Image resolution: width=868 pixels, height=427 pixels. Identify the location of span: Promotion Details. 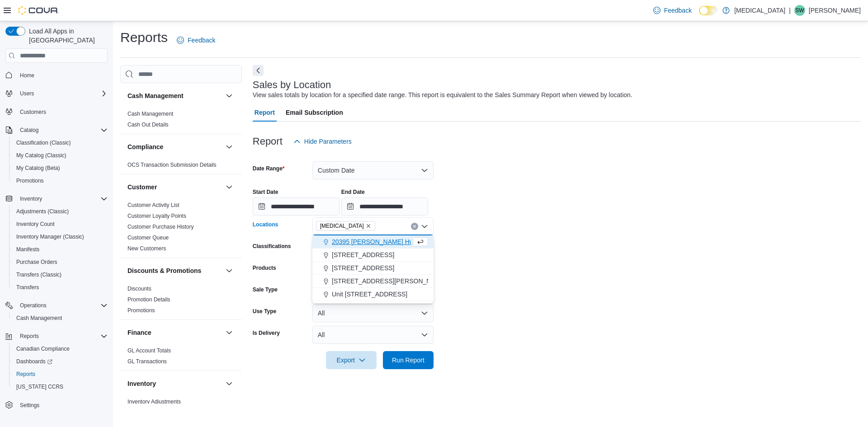
(148, 300).